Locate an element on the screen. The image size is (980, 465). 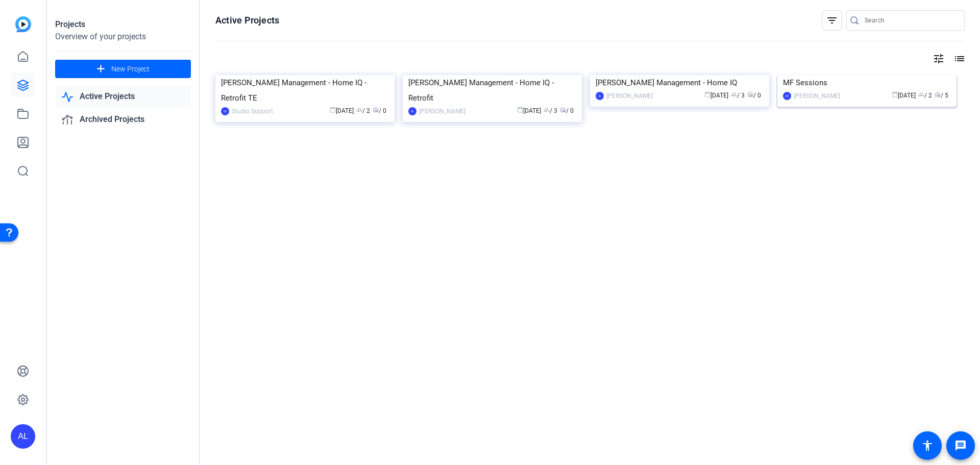
div: Overview of your projects is located at coordinates (123, 37).